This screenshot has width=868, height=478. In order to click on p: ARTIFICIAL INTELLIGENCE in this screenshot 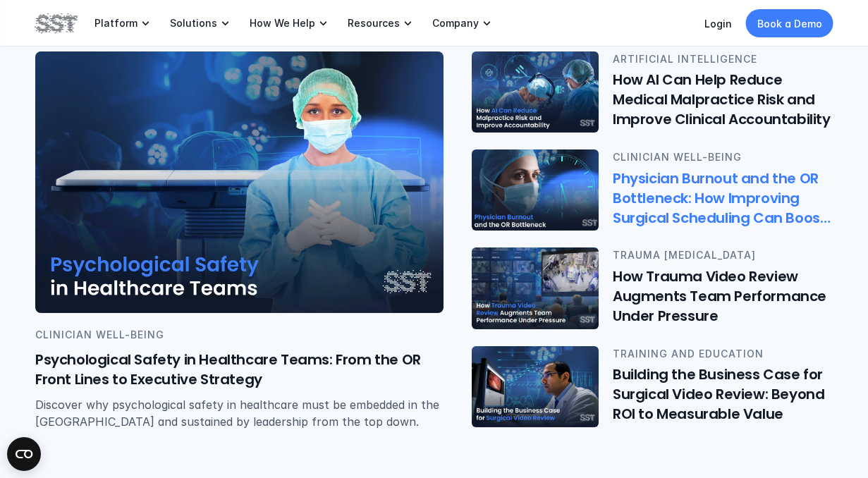, I will do `click(722, 59)`.